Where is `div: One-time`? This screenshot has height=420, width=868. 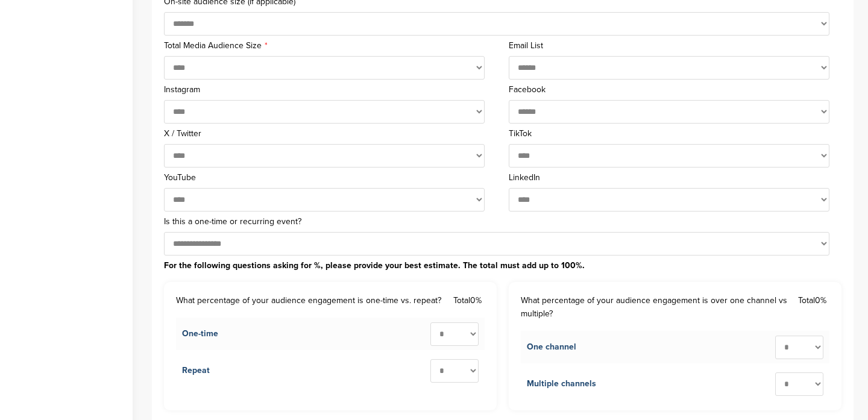 div: One-time is located at coordinates (200, 334).